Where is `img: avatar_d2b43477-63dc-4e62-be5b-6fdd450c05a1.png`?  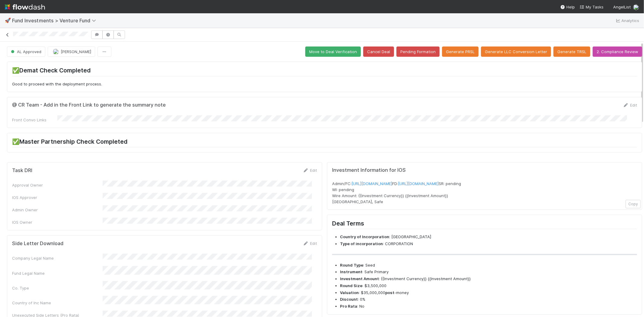
img: avatar_d2b43477-63dc-4e62-be5b-6fdd450c05a1.png is located at coordinates (56, 52).